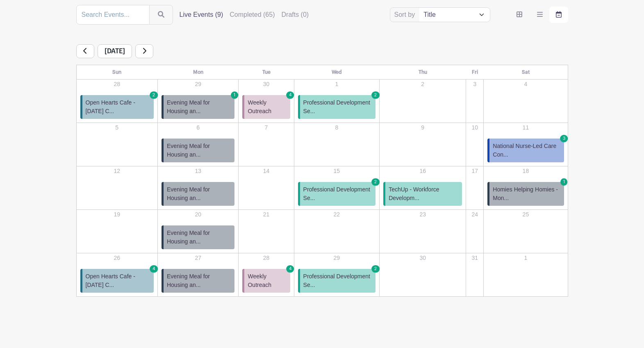 Image resolution: width=644 pixels, height=348 pixels. I want to click on label: Completed (65), so click(253, 15).